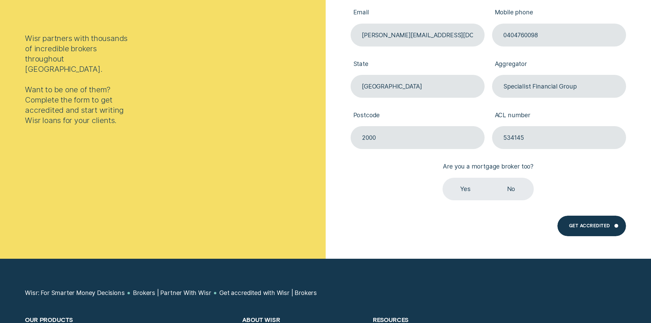  Describe the element at coordinates (268, 293) in the screenshot. I see `div: Get accredited with Wisr | Brokers` at that location.